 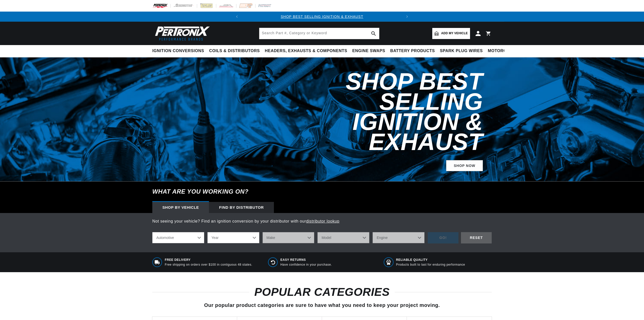 What do you see at coordinates (306, 51) in the screenshot?
I see `summary: Headers, Exhausts & Components` at bounding box center [306, 51].